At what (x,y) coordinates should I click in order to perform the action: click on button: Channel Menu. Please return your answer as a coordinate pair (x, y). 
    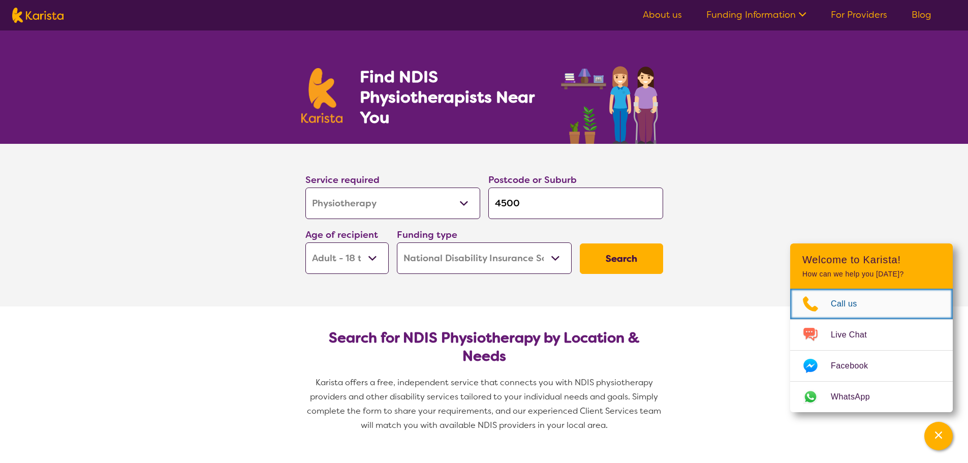
    Looking at the image, I should click on (939, 436).